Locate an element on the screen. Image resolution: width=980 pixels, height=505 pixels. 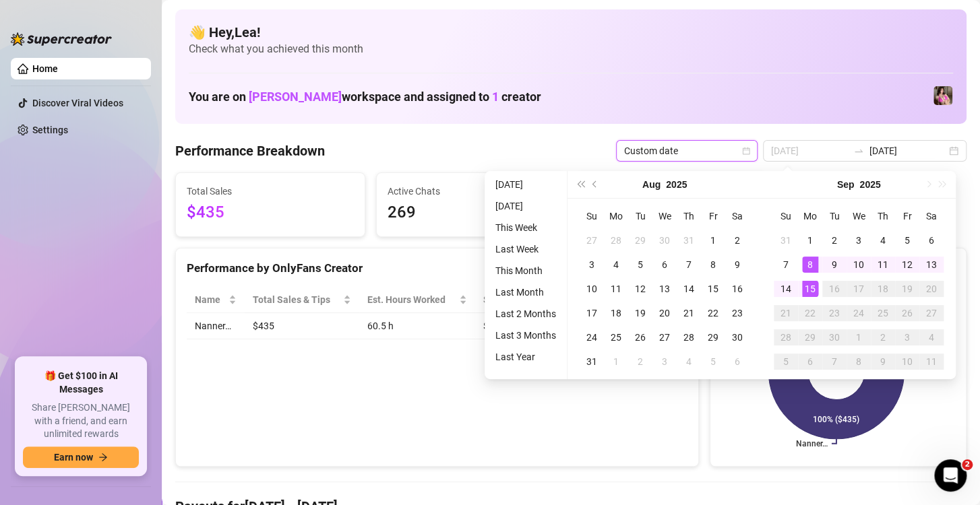
td: 2025-07-29 is located at coordinates (640, 240).